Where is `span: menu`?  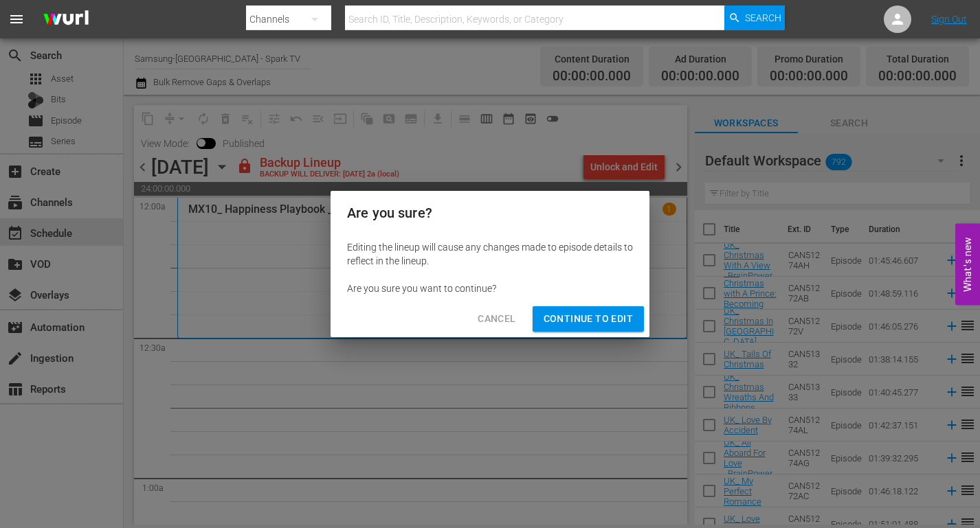 span: menu is located at coordinates (17, 19).